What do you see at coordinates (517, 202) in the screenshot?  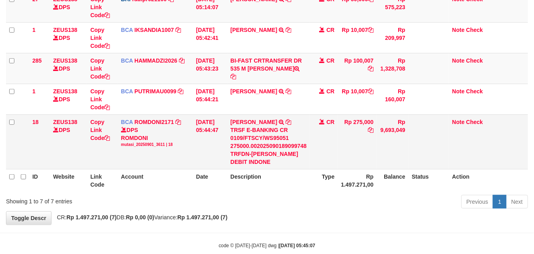 I see `a: Next` at bounding box center [517, 202].